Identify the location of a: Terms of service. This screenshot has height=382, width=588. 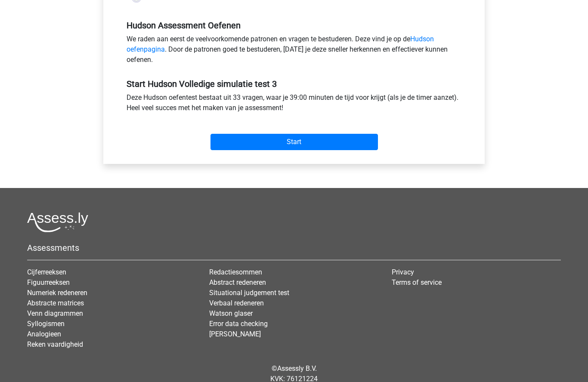
(417, 283).